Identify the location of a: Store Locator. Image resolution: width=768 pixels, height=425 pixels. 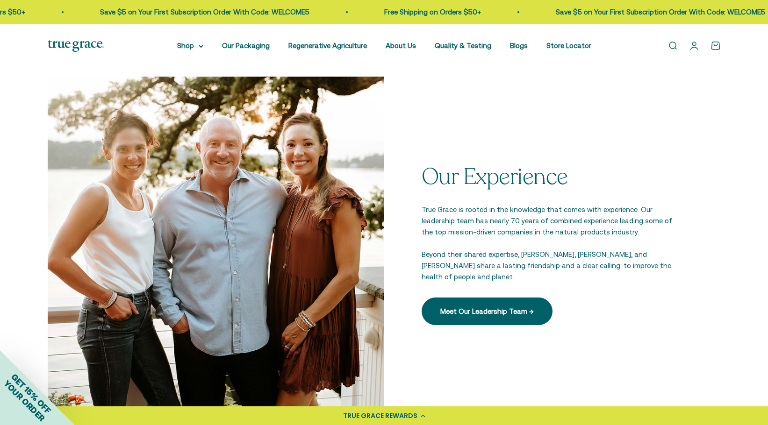
(569, 45).